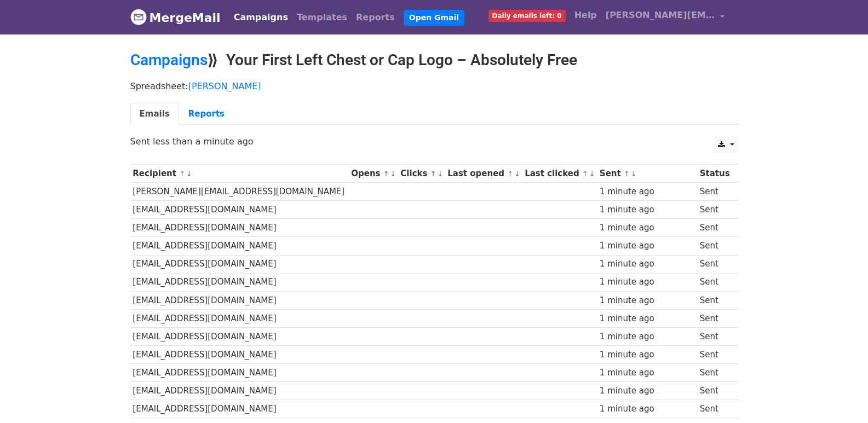 The image size is (868, 423). What do you see at coordinates (240, 173) in the screenshot?
I see `th: Recipient` at bounding box center [240, 173].